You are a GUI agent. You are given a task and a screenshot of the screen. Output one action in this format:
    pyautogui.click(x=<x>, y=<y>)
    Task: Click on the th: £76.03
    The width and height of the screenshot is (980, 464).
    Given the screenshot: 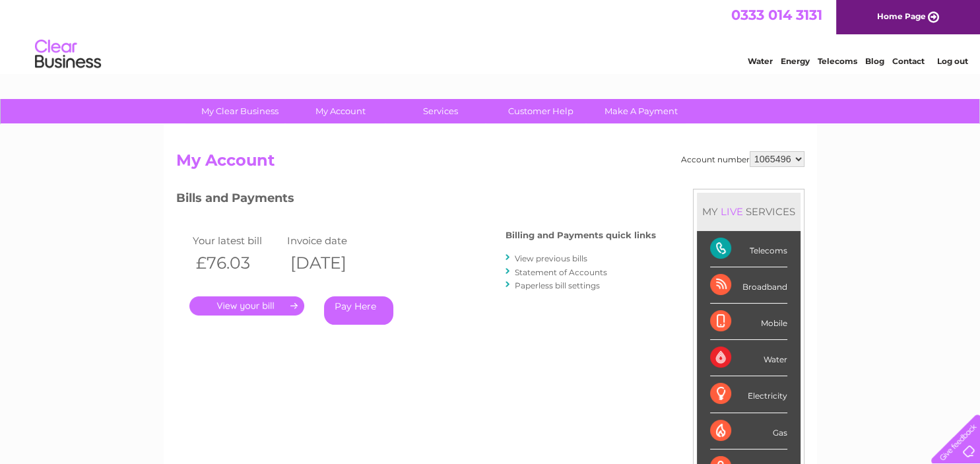 What is the action you would take?
    pyautogui.click(x=237, y=263)
    